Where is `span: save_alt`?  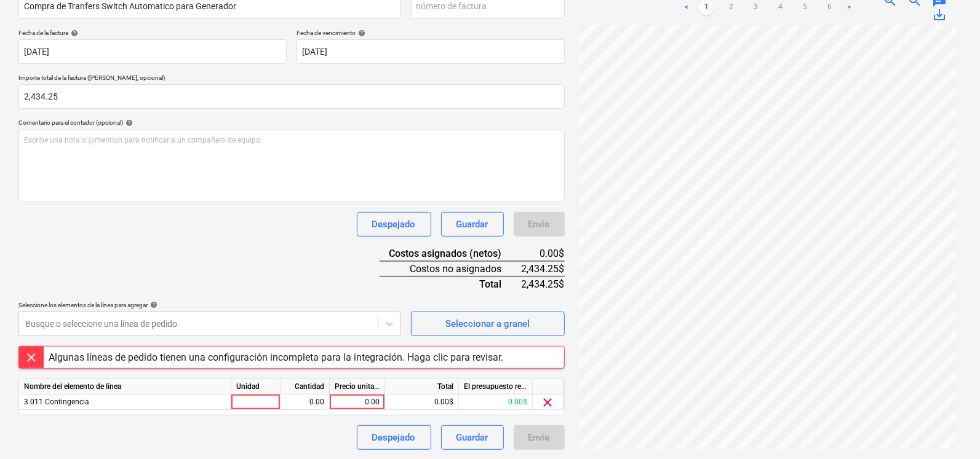 span: save_alt is located at coordinates (939, 15).